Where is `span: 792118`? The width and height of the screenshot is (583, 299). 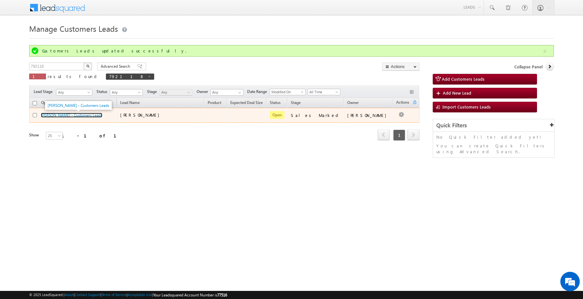
span: 792118 is located at coordinates (127, 76).